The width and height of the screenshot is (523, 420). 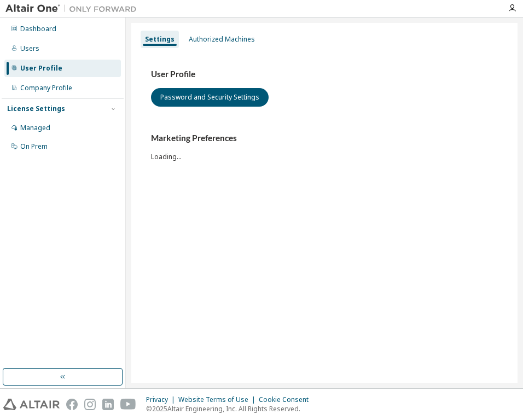 What do you see at coordinates (31, 404) in the screenshot?
I see `img: altair_logo.svg` at bounding box center [31, 404].